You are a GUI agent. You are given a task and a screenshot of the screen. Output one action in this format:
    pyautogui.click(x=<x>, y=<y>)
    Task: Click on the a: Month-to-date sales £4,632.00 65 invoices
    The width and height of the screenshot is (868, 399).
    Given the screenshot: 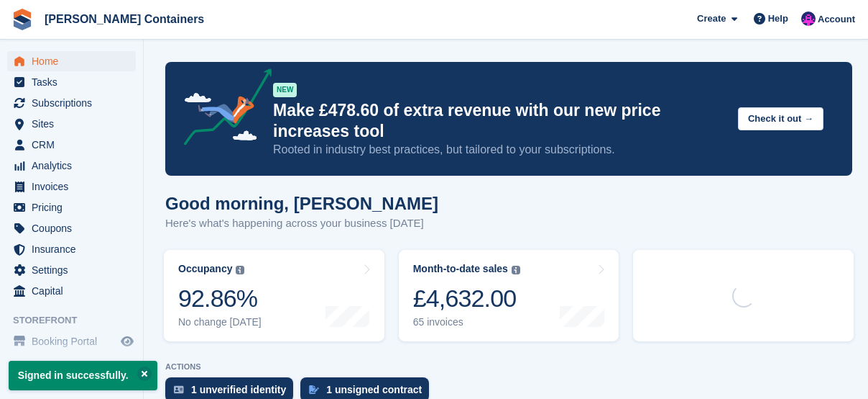 What is the action you would take?
    pyautogui.click(x=509, y=295)
    